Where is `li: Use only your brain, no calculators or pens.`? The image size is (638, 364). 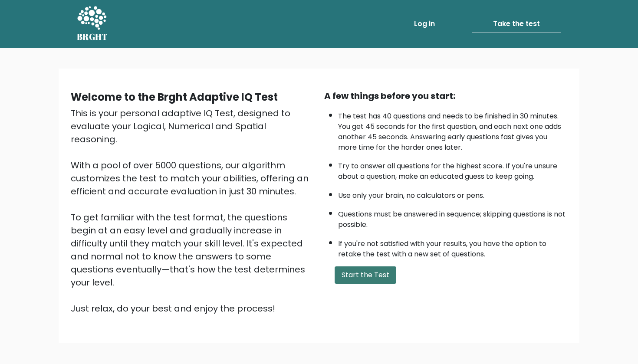 li: Use only your brain, no calculators or pens. is located at coordinates (453, 193).